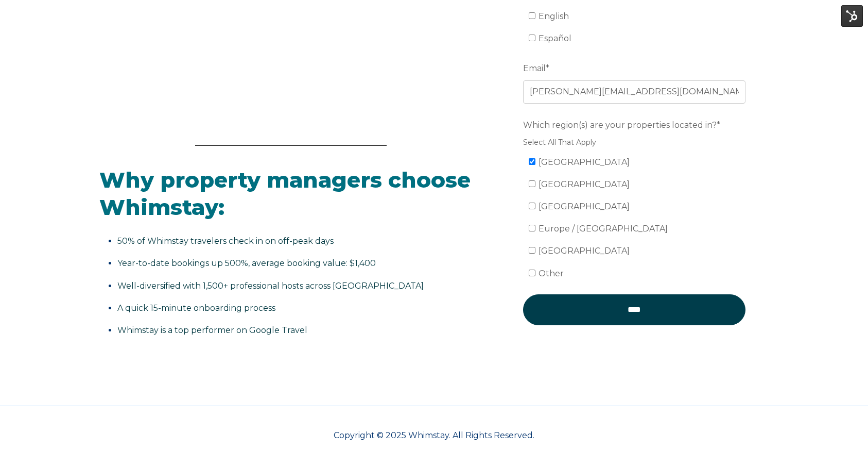 The image size is (868, 466). Describe the element at coordinates (634, 142) in the screenshot. I see `legend: Select All That Apply` at that location.